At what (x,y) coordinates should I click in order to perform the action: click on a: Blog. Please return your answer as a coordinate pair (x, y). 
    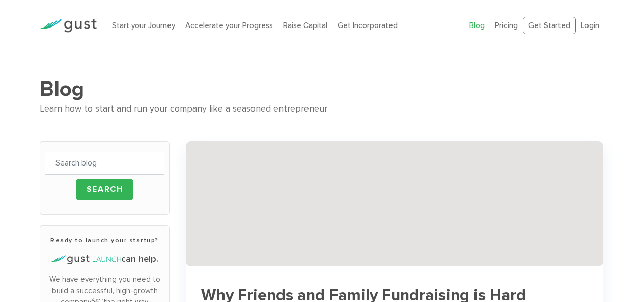
    Looking at the image, I should click on (477, 25).